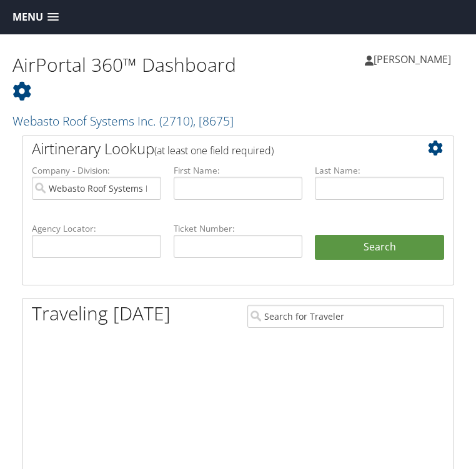 The image size is (476, 469). What do you see at coordinates (27, 17) in the screenshot?
I see `span: Menu` at bounding box center [27, 17].